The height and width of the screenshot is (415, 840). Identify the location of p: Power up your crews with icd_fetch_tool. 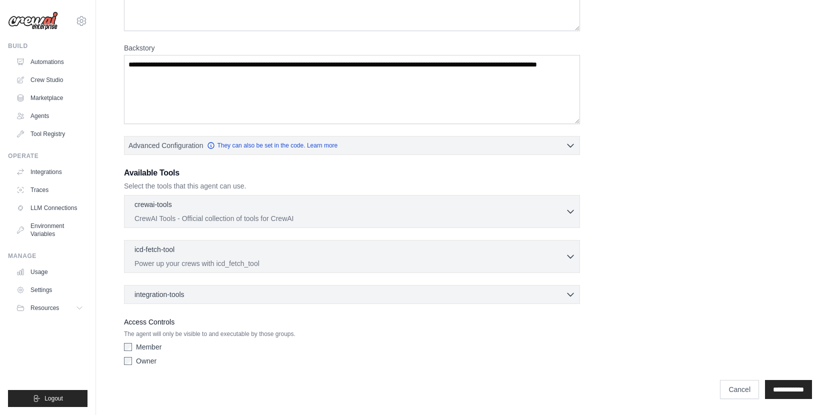
(350, 264).